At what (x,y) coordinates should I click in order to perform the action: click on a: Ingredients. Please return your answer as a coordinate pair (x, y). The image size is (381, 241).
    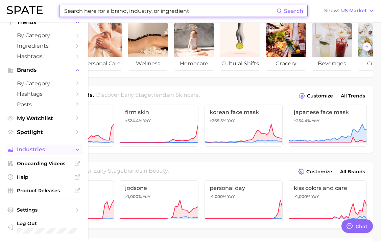
    Looking at the image, I should click on (44, 46).